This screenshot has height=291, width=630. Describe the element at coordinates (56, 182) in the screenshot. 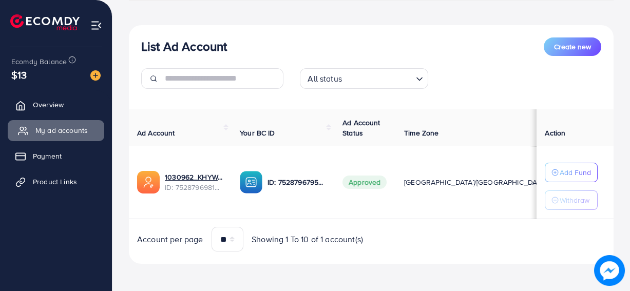

I see `a: Product Links` at that location.